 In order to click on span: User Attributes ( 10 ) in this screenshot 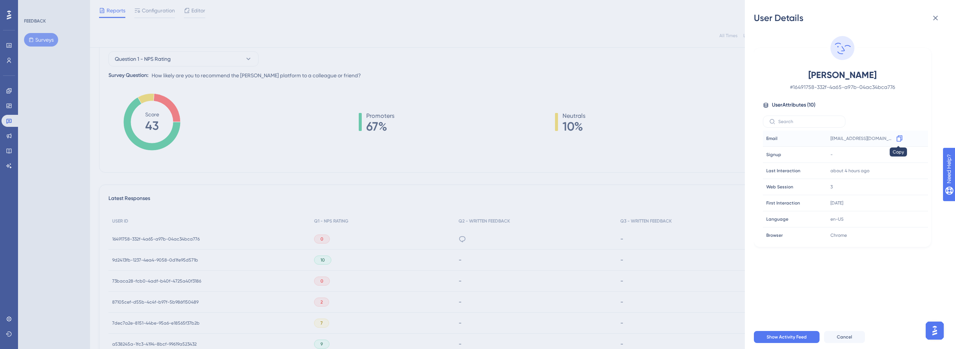, I will do `click(793, 105)`.